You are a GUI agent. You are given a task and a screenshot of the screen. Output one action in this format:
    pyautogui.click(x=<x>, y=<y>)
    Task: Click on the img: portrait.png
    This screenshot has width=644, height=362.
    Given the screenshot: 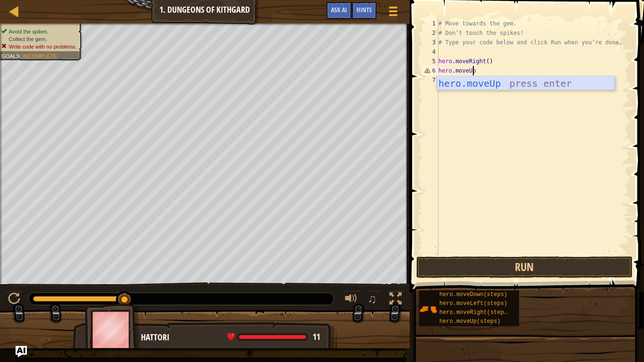 What is the action you would take?
    pyautogui.click(x=428, y=309)
    